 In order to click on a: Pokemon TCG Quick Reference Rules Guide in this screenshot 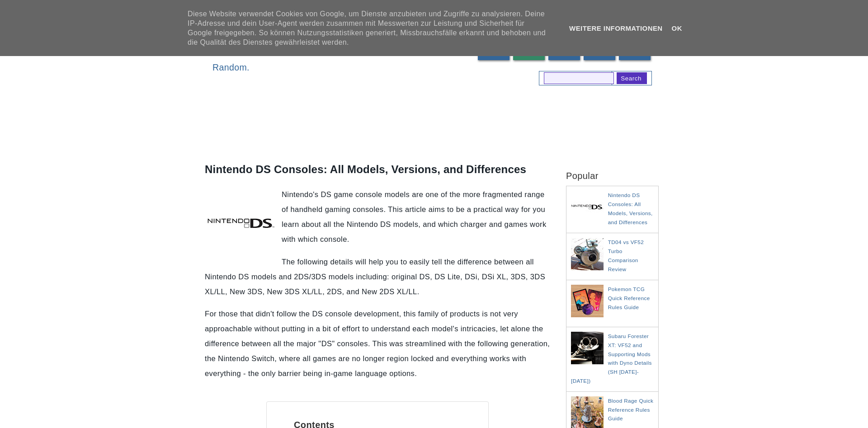, I will do `click(629, 298)`.